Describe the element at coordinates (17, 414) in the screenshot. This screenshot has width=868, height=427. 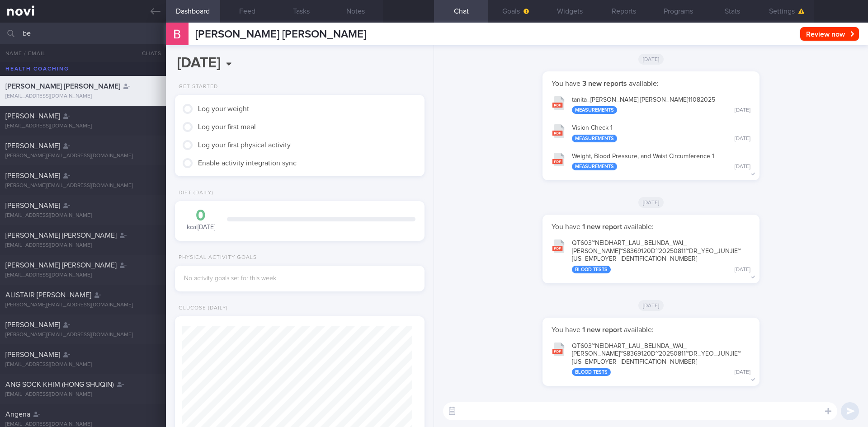
I see `span: Angena` at that location.